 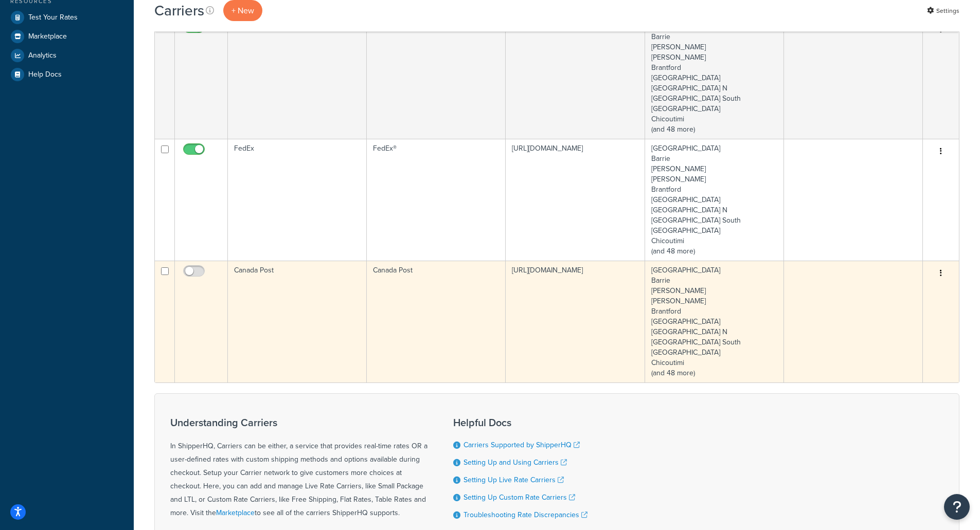 What do you see at coordinates (436, 78) in the screenshot?
I see `td: Table Rates` at bounding box center [436, 78].